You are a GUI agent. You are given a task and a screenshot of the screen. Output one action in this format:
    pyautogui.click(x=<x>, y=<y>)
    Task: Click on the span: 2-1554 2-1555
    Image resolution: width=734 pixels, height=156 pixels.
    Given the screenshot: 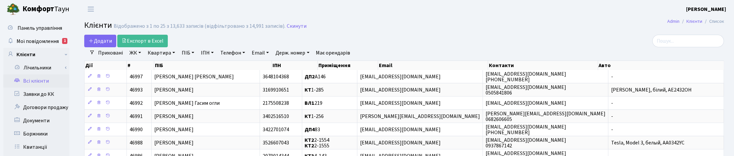 What is the action you would take?
    pyautogui.click(x=317, y=143)
    